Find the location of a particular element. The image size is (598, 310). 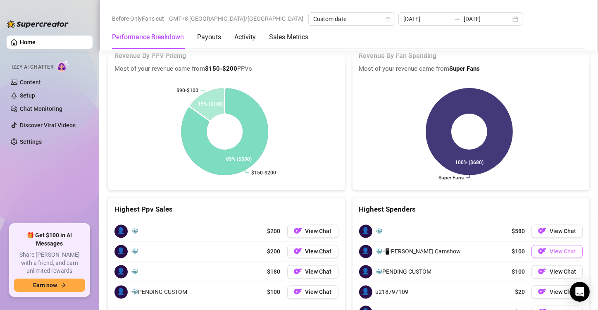

input: Start date is located at coordinates (427, 19).